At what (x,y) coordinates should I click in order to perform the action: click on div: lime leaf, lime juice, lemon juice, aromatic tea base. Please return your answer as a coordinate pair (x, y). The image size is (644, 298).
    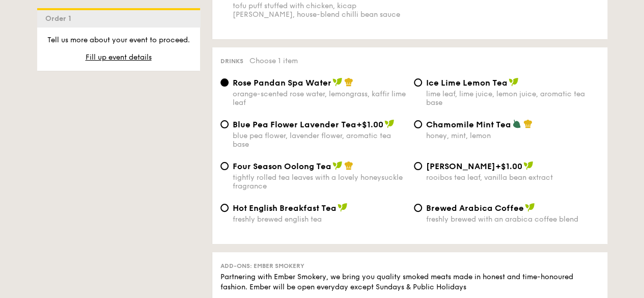
    Looking at the image, I should click on (512, 98).